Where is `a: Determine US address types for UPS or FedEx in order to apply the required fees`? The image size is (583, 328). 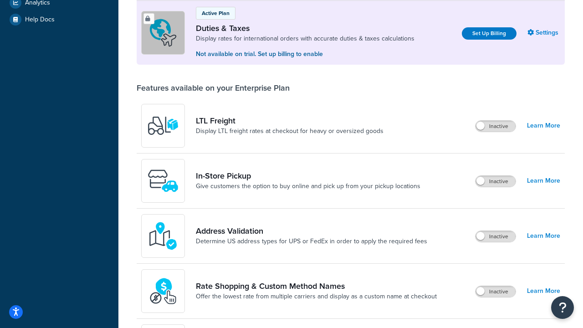 a: Determine US address types for UPS or FedEx in order to apply the required fees is located at coordinates (312, 241).